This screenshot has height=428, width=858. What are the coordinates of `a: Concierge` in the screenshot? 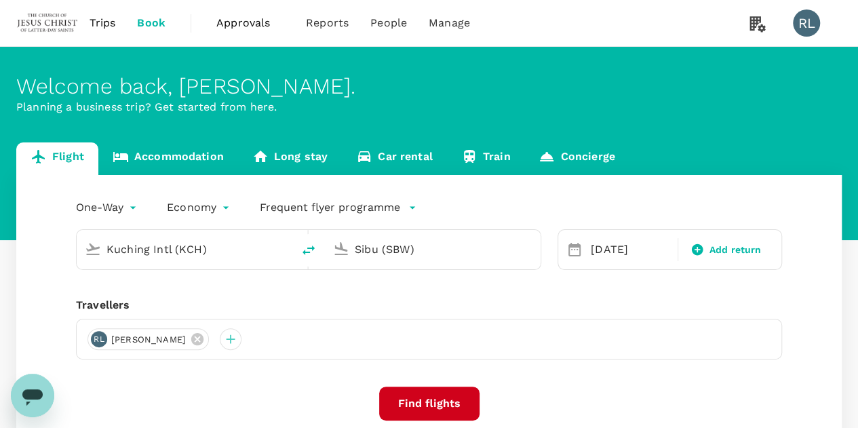 It's located at (576, 159).